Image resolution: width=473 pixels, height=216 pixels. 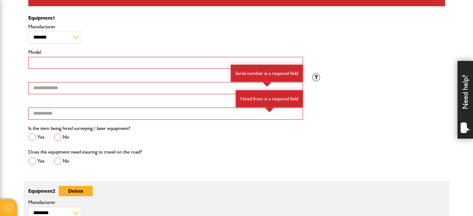 What do you see at coordinates (85, 152) in the screenshot?
I see `label: Does the equipment need insuring to travel on the road?` at bounding box center [85, 152].